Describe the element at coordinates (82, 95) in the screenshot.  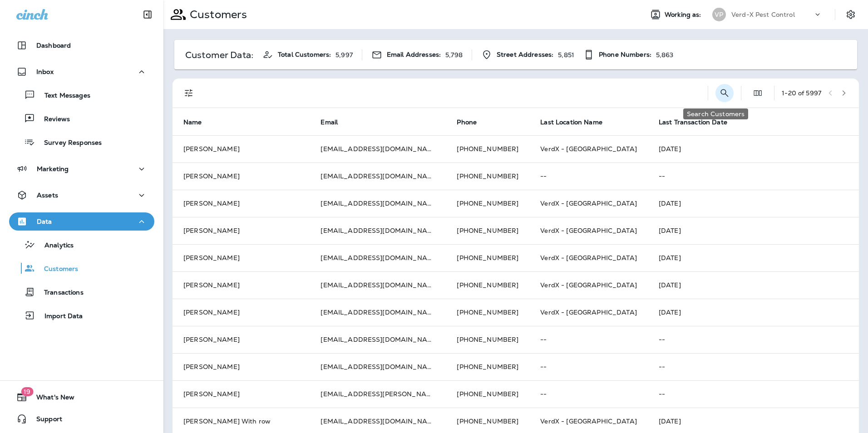
I see `button: Text Messages` at that location.